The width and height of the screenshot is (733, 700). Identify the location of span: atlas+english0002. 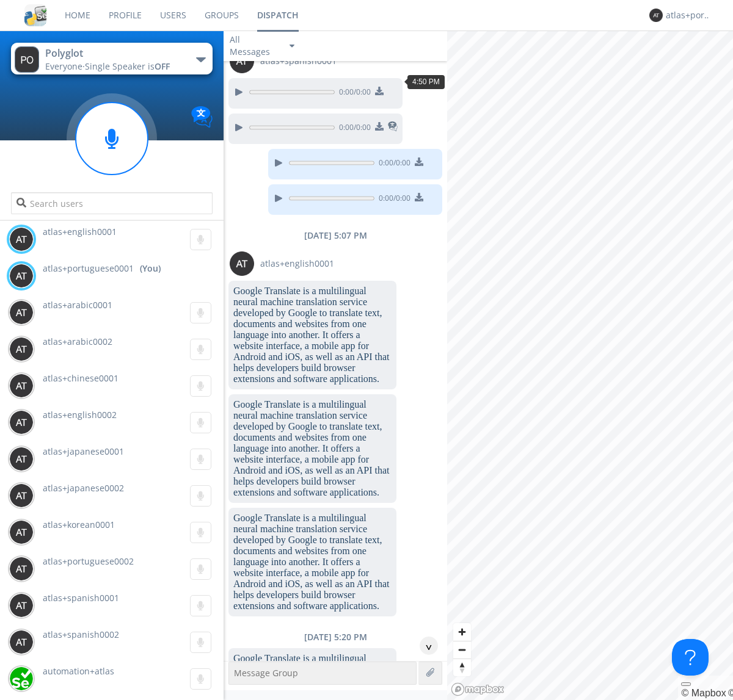
(79, 415).